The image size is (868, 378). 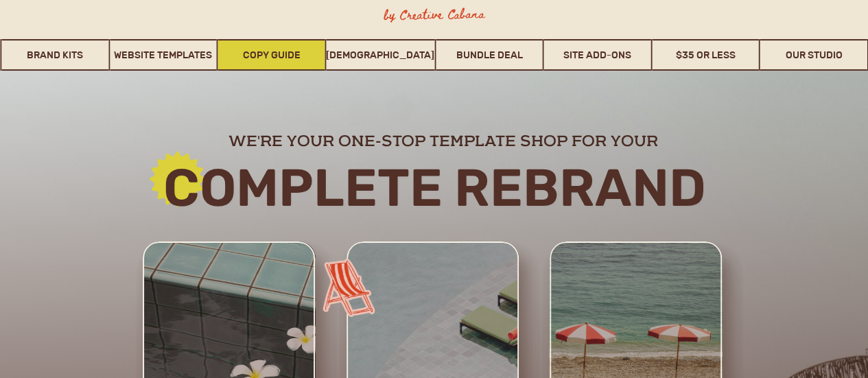 I want to click on a: Site Add-Ons, so click(x=598, y=55).